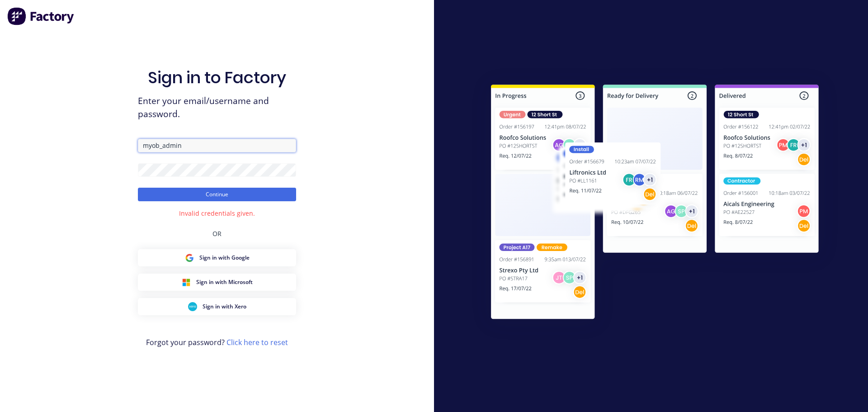  I want to click on span: Sign in with Xero, so click(224, 307).